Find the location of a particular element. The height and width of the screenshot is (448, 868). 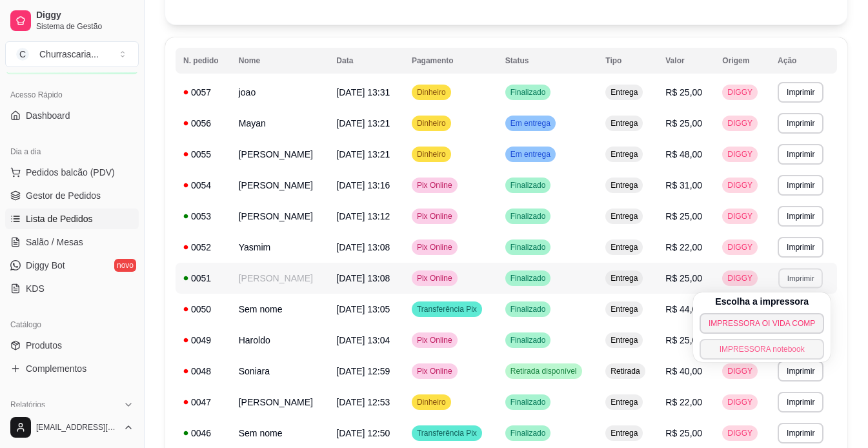

th: Pagamento is located at coordinates (450, 61).